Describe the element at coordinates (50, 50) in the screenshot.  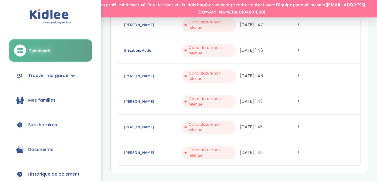
I see `a: Dashboard` at that location.